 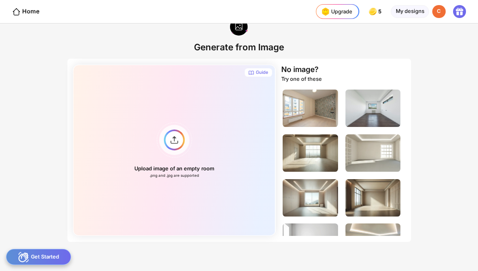 What do you see at coordinates (239, 47) in the screenshot?
I see `div: Generate from Image` at bounding box center [239, 47].